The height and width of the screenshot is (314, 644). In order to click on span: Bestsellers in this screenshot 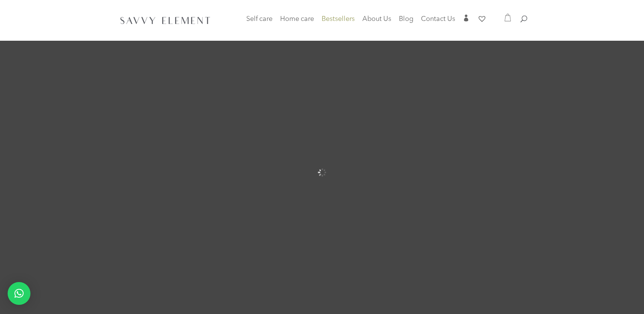, I will do `click(337, 19)`.